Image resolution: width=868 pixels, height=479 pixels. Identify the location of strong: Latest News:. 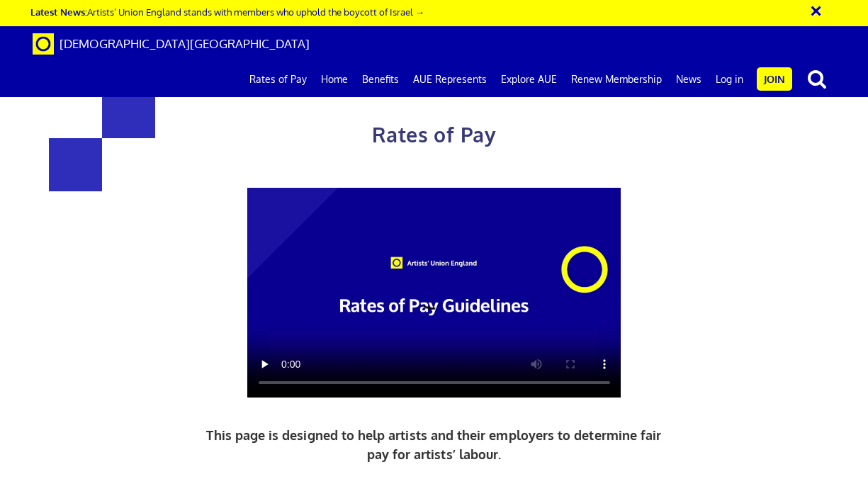
(59, 11).